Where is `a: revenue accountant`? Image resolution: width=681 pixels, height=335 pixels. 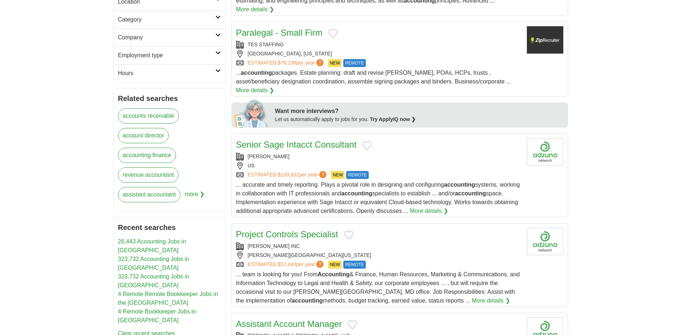
a: revenue accountant is located at coordinates (148, 175).